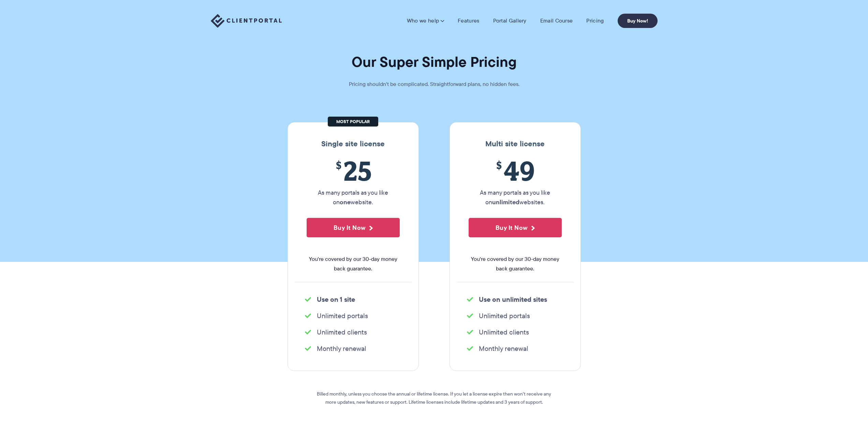 Image resolution: width=868 pixels, height=445 pixels. Describe the element at coordinates (506, 202) in the screenshot. I see `strong: unlimited` at that location.